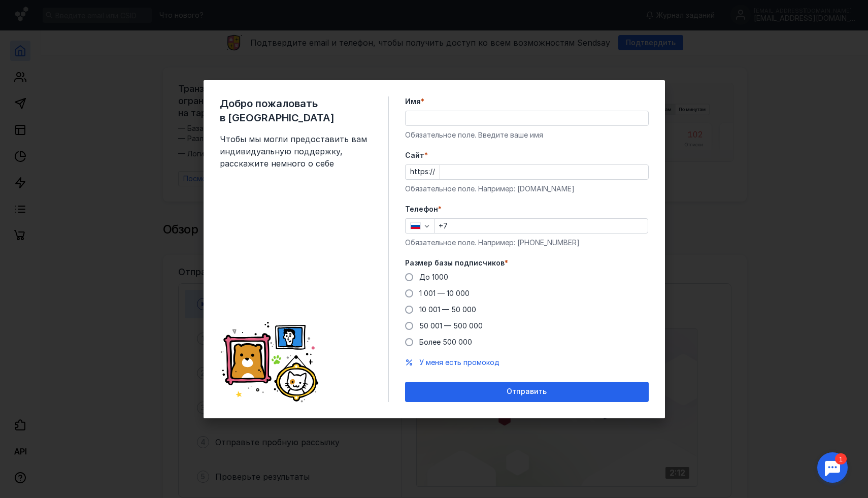 The image size is (868, 498). Describe the element at coordinates (413, 101) in the screenshot. I see `span: Имя` at that location.